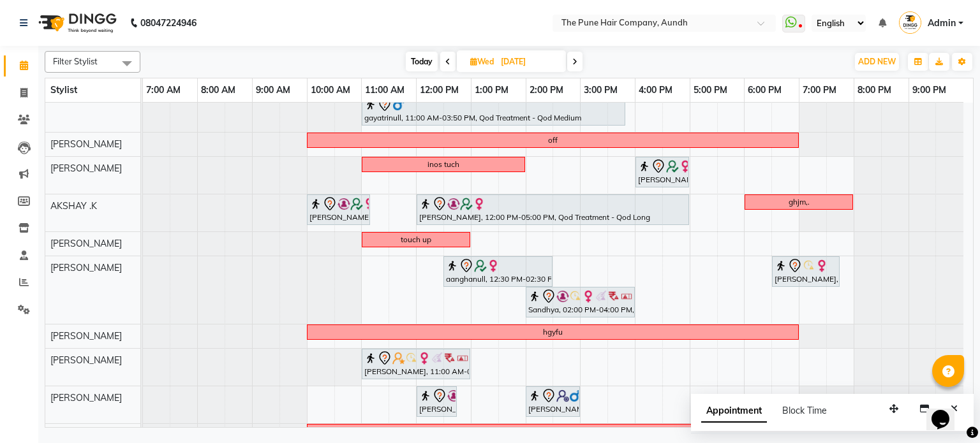 The height and width of the screenshot is (443, 980). Describe the element at coordinates (498, 272) in the screenshot. I see `div: aanghanull, 12:30 PM-02:30 PM, Hair Spa Hydrating & Purifying (Care) - Hair Spa Medium` at that location.